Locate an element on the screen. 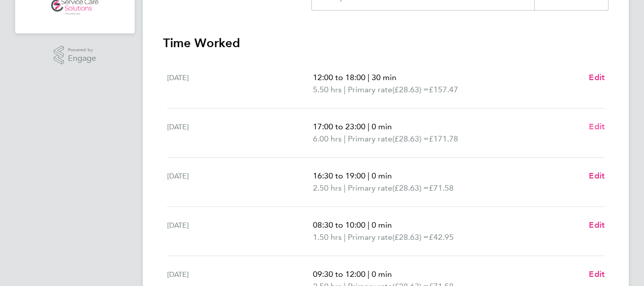 This screenshot has width=644, height=286. span: 12:00 to 18:00 is located at coordinates (339, 77).